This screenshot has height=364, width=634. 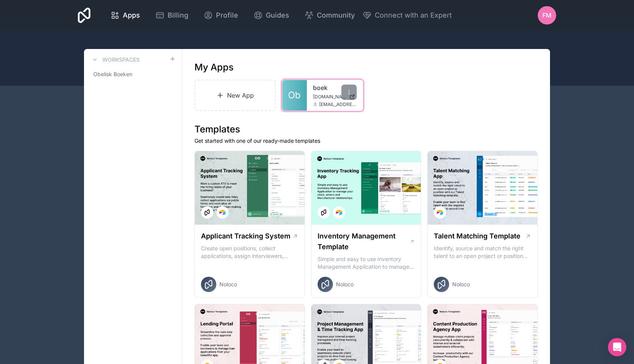 What do you see at coordinates (335, 15) in the screenshot?
I see `span: Community` at bounding box center [335, 15].